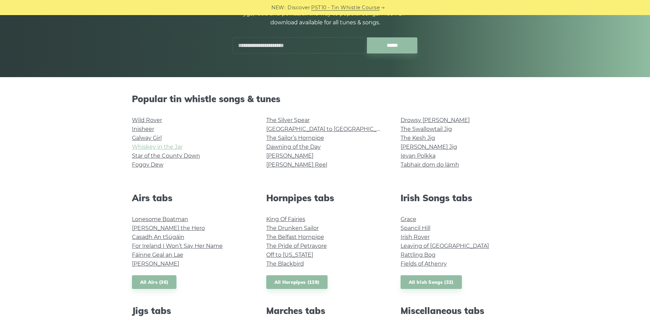 The image size is (650, 327). I want to click on h2: Hornpipes tabs, so click(325, 198).